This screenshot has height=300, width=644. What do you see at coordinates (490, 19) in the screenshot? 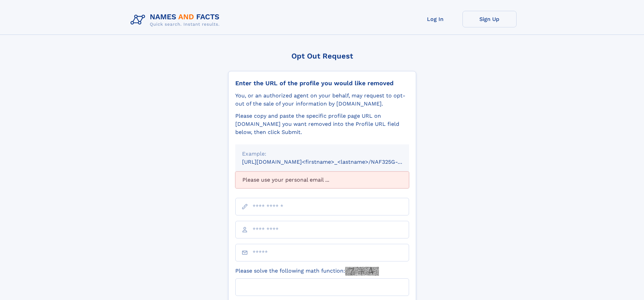
I see `a: Sign Up` at bounding box center [490, 19].